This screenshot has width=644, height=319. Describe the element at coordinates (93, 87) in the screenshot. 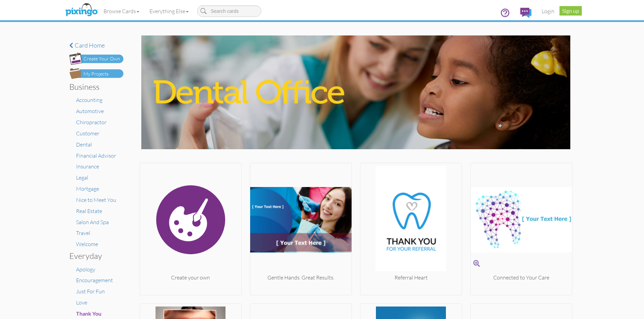

I see `h3: Business` at that location.